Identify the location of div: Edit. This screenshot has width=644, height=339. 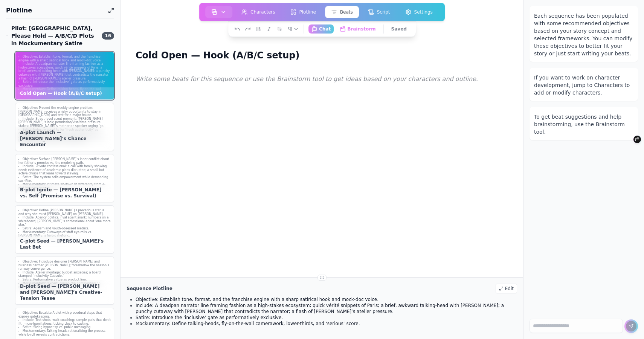
(506, 288).